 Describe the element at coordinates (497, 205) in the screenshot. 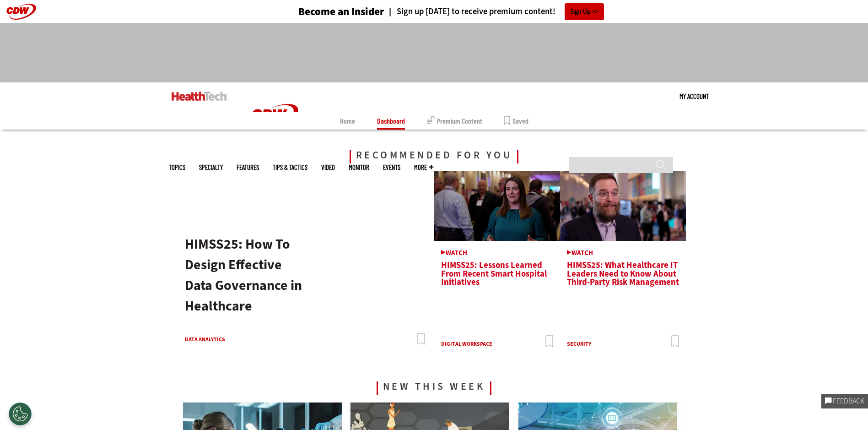

I see `img: HIMSS Thumbnail` at that location.